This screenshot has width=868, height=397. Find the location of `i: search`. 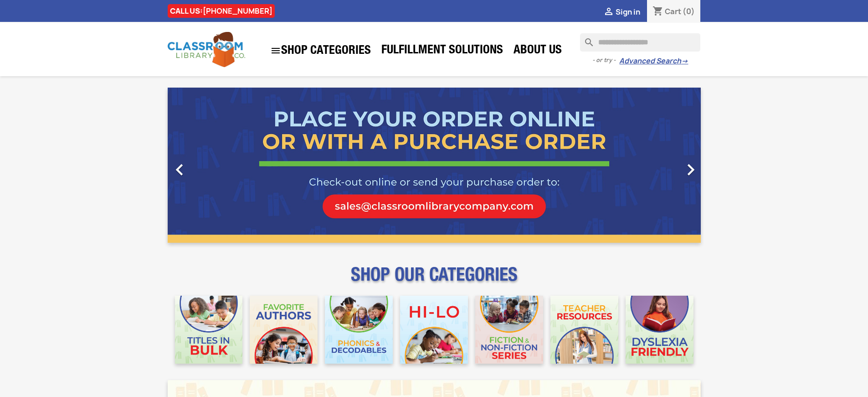

i: search is located at coordinates (586, 39).